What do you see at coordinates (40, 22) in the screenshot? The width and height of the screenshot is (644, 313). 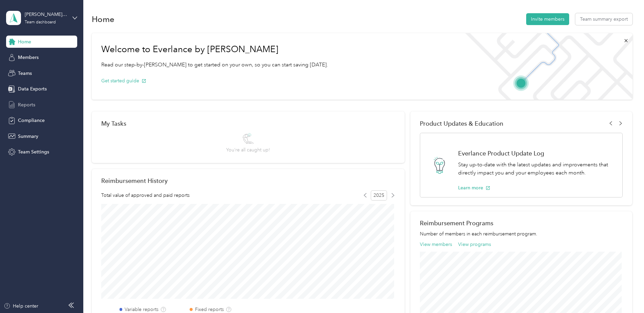 I see `div: Team dashboard` at bounding box center [40, 22].